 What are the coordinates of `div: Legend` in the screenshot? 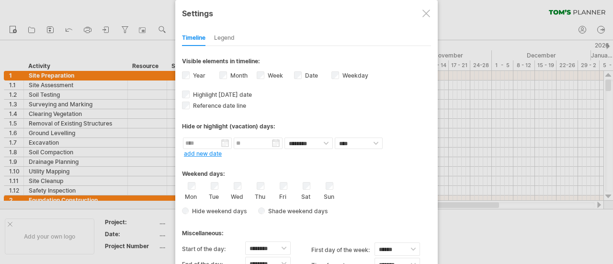 It's located at (224, 38).